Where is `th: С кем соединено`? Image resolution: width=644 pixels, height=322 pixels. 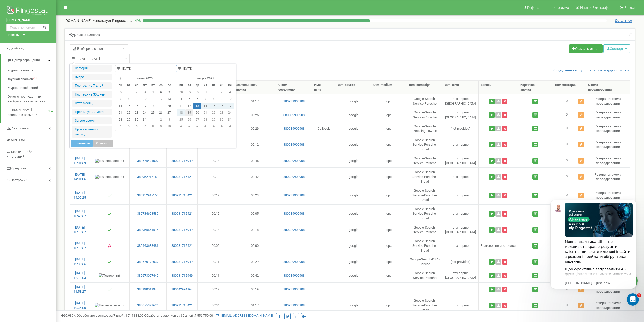
th: С кем соединено is located at coordinates (294, 87).